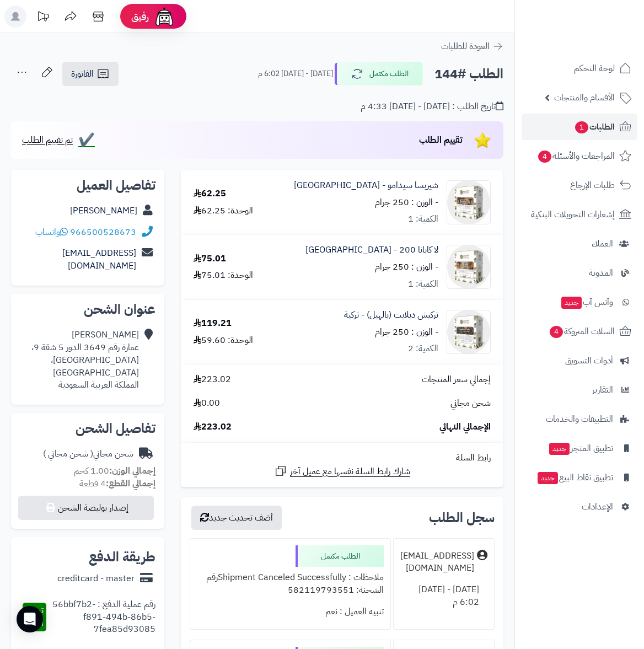 This screenshot has width=644, height=649. Describe the element at coordinates (87, 185) in the screenshot. I see `h2: تفاصيل العميل` at that location.